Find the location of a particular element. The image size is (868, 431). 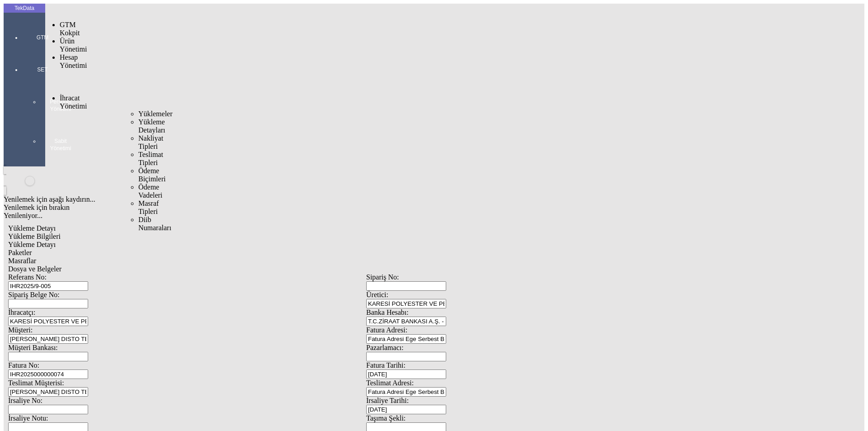

span: Masraflar is located at coordinates (22, 260).